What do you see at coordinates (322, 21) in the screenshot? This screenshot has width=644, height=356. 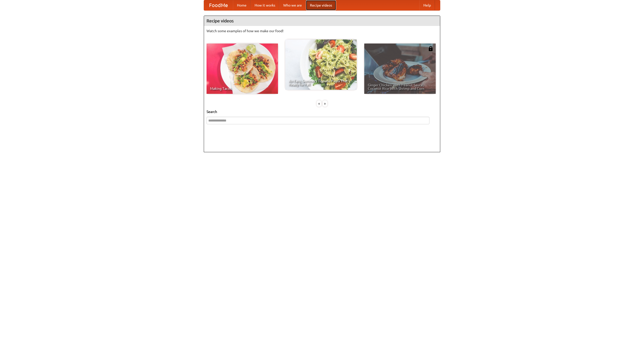 I see `h4: Recipe videos` at bounding box center [322, 21].